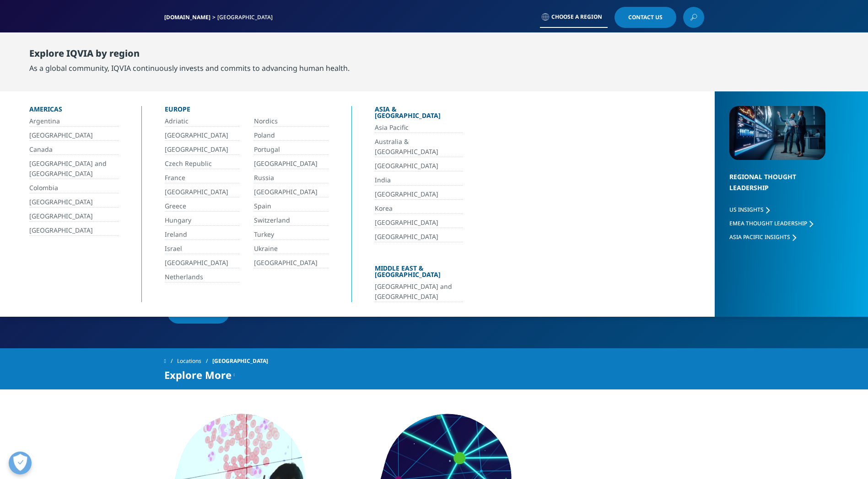 This screenshot has width=868, height=479. What do you see at coordinates (291, 178) in the screenshot?
I see `a: Russia` at bounding box center [291, 178].